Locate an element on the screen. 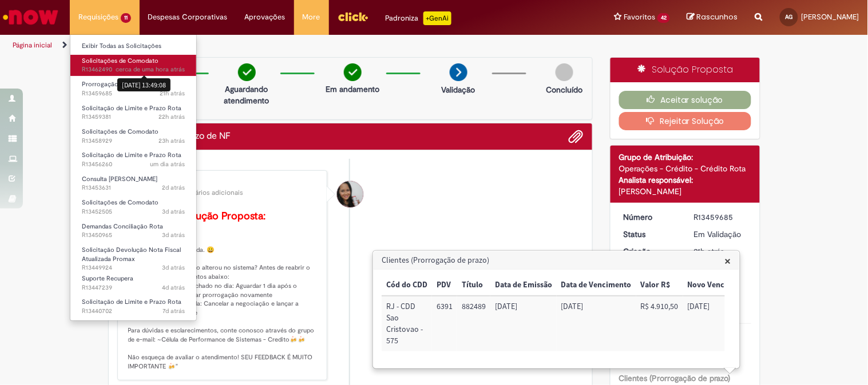  span: 2d atrás is located at coordinates (173, 187).